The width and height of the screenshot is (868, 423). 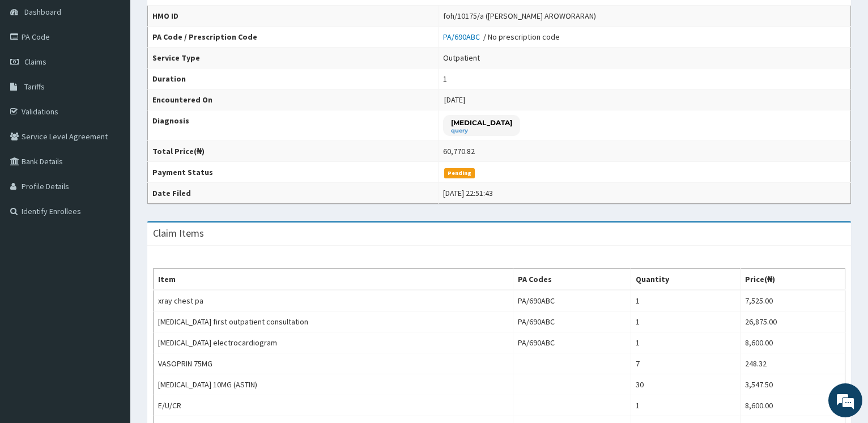 I want to click on th: Total Price(₦), so click(x=293, y=151).